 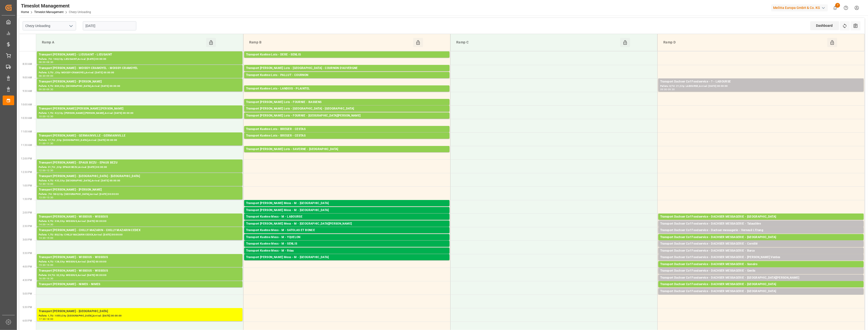 I want to click on span: 7, so click(x=838, y=6).